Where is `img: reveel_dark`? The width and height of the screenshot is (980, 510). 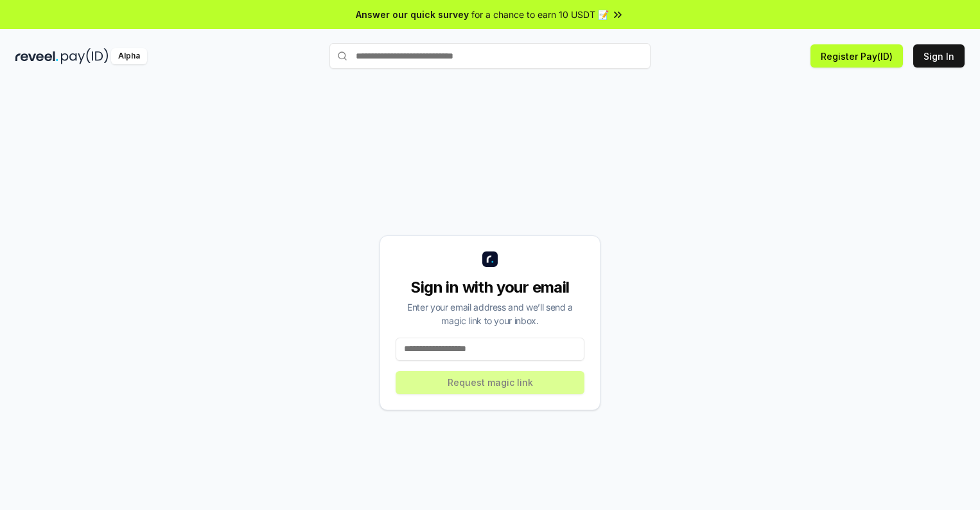
img: reveel_dark is located at coordinates (37, 56).